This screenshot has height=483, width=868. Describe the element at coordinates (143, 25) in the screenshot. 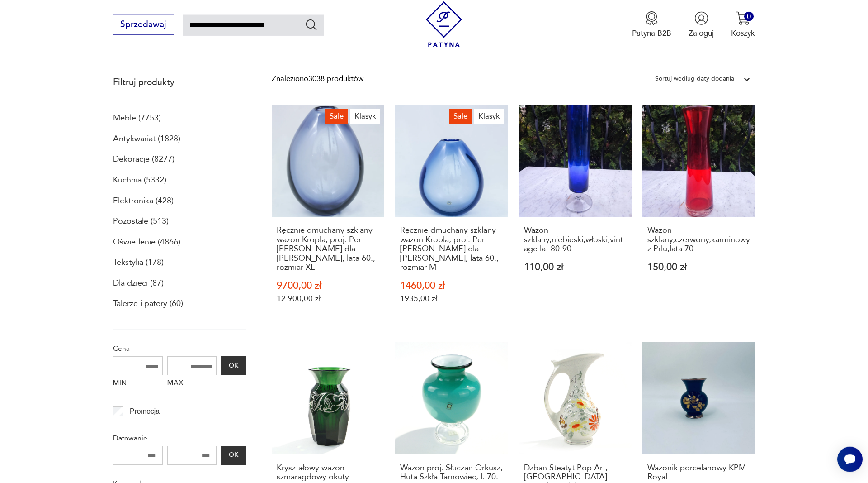

I see `button: Sprzedawaj` at that location.